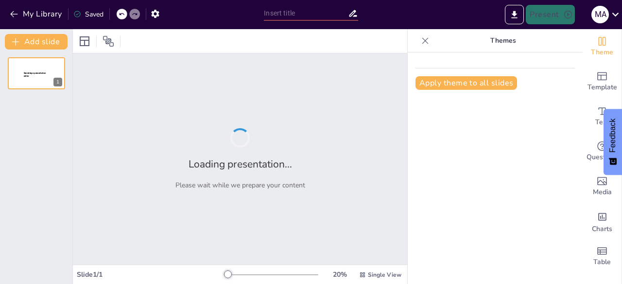 Image resolution: width=622 pixels, height=284 pixels. What do you see at coordinates (602, 257) in the screenshot?
I see `div: Add a table` at bounding box center [602, 257].